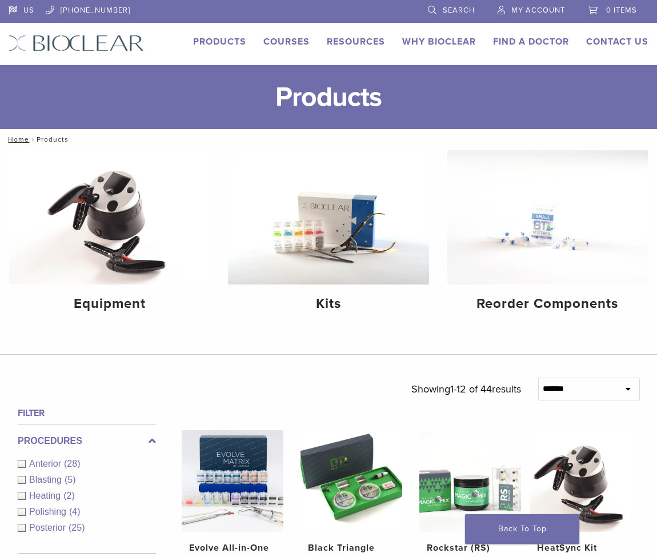  Describe the element at coordinates (458, 10) in the screenshot. I see `span: Search` at that location.